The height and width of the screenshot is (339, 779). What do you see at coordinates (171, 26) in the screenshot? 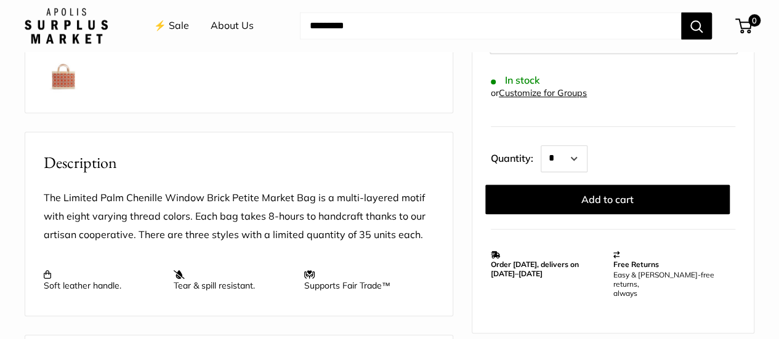
I see `a: ⚡️ Sale` at bounding box center [171, 26].